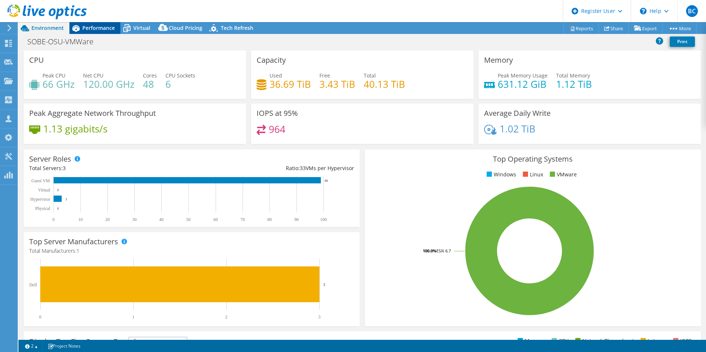 The image size is (706, 352). I want to click on a: Share, so click(614, 28).